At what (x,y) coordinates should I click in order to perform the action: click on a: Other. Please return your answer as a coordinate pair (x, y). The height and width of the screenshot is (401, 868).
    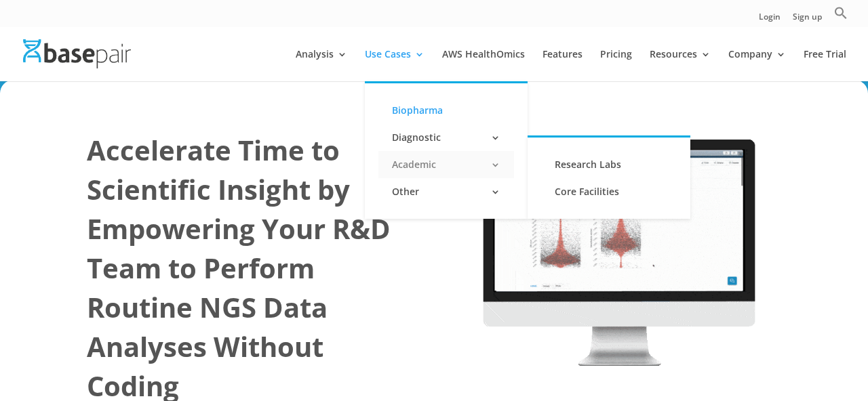
    Looking at the image, I should click on (446, 192).